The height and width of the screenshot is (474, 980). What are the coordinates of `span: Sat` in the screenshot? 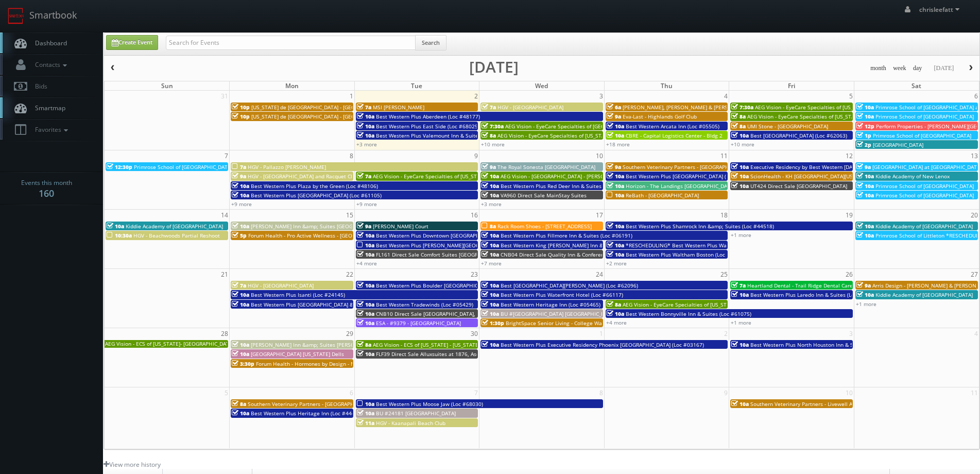 It's located at (916, 86).